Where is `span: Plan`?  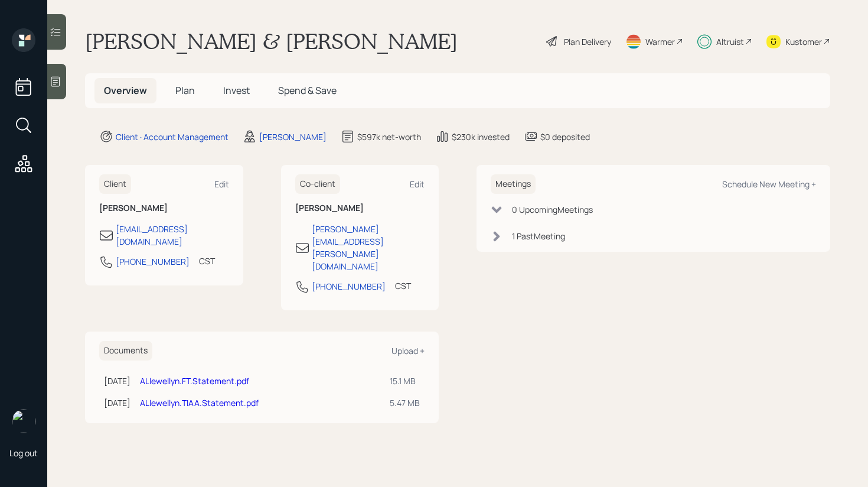
span: Plan is located at coordinates (185, 90).